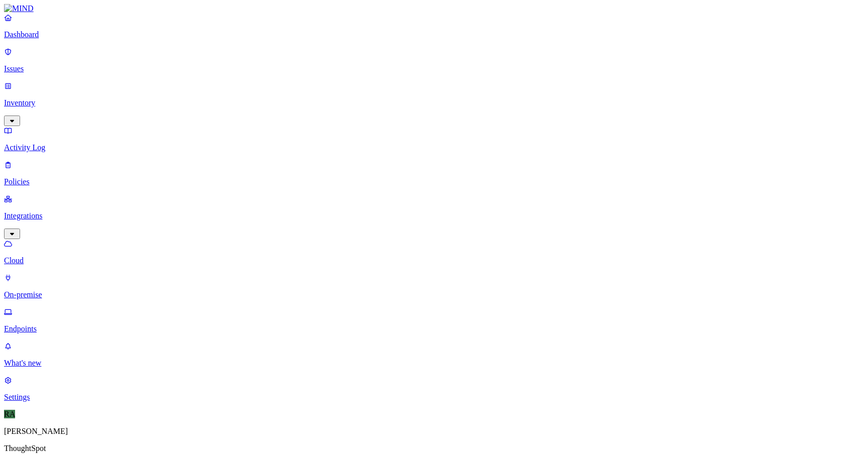 The height and width of the screenshot is (455, 868). I want to click on p: Settings, so click(434, 398).